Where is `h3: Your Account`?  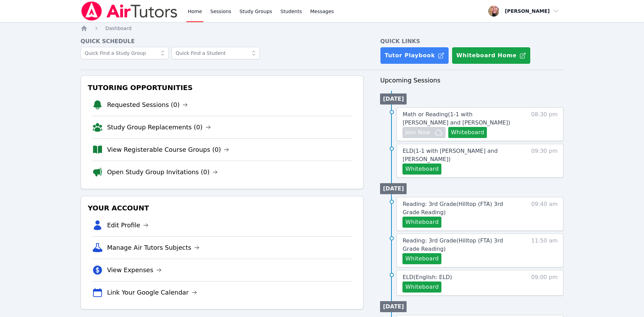 h3: Your Account is located at coordinates (223, 208).